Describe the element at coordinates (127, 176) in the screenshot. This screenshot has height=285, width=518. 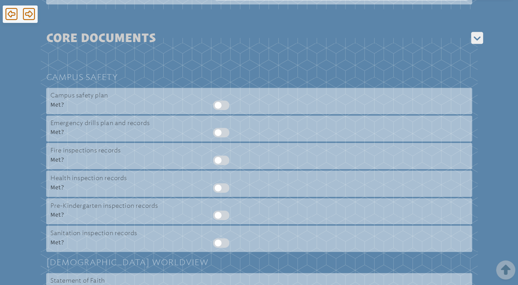
I see `h4: Health inspection records` at that location.